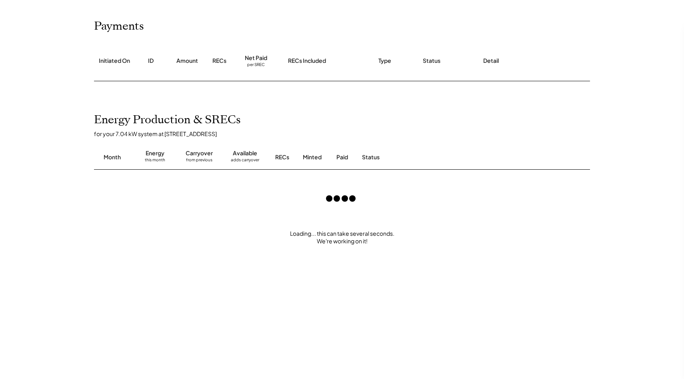 Image resolution: width=684 pixels, height=379 pixels. I want to click on div: Month, so click(112, 157).